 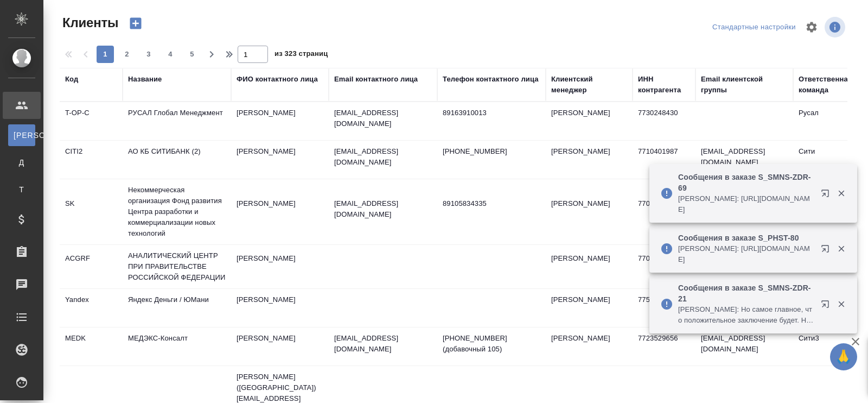 What do you see at coordinates (170, 54) in the screenshot?
I see `button: 4` at bounding box center [170, 54].